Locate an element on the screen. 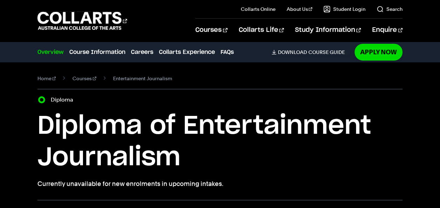  a: Student Login is located at coordinates (345, 9).